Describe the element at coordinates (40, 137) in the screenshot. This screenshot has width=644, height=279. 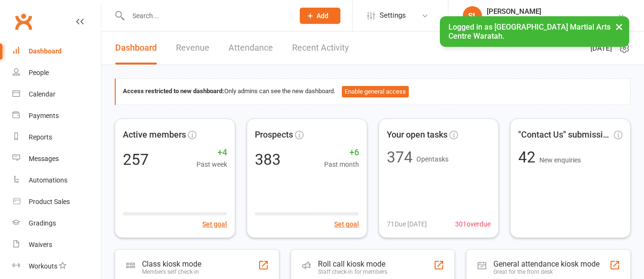
I see `div: Reports` at that location.